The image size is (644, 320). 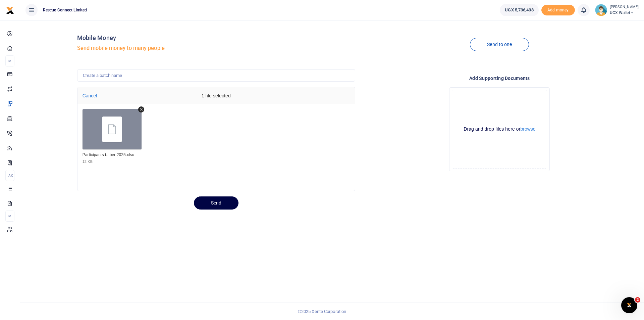 What do you see at coordinates (499, 129) in the screenshot?
I see `div: Drag and drop files here or` at bounding box center [499, 129].